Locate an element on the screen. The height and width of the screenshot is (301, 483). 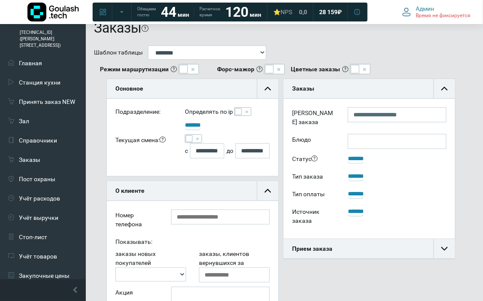
span: Расчетное время is located at coordinates (210, 12).